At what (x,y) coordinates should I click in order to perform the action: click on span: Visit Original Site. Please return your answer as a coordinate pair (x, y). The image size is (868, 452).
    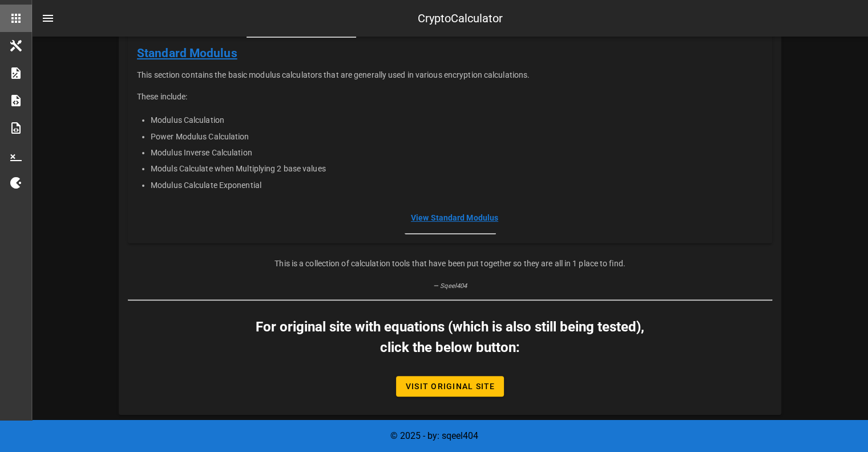
    Looking at the image, I should click on (450, 386).